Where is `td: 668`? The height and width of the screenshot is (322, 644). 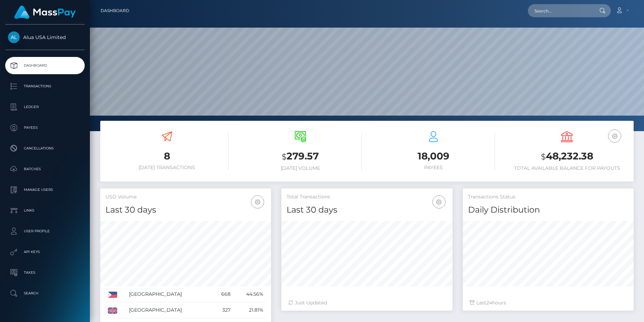 td: 668 is located at coordinates (223, 294).